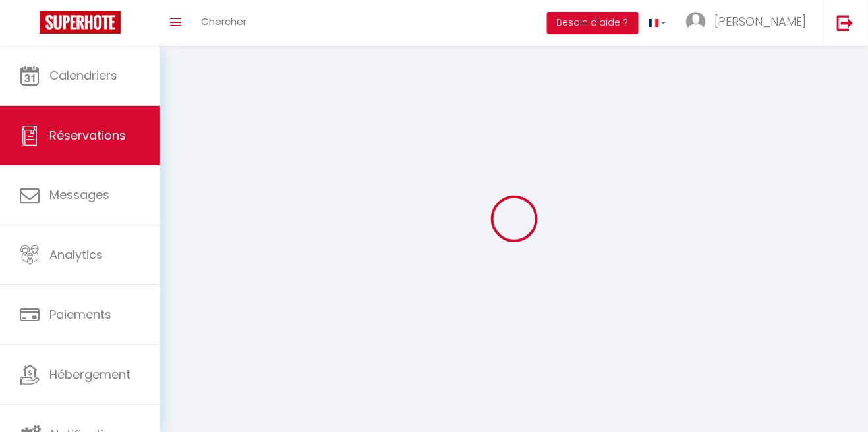 This screenshot has height=432, width=868. Describe the element at coordinates (88, 135) in the screenshot. I see `span: Réservations` at that location.